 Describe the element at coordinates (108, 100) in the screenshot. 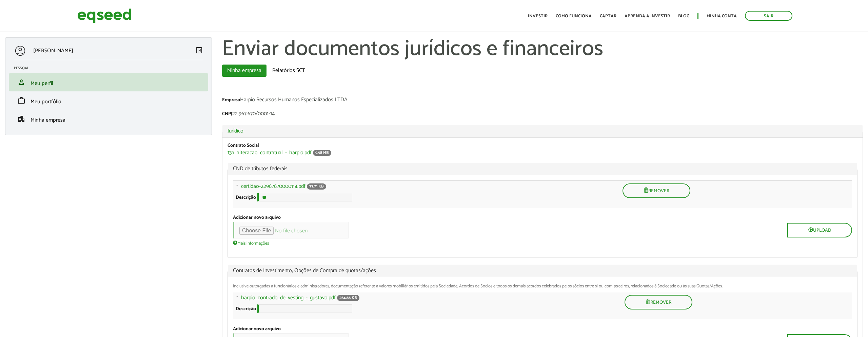

I see `a: workMeu portfólio` at that location.